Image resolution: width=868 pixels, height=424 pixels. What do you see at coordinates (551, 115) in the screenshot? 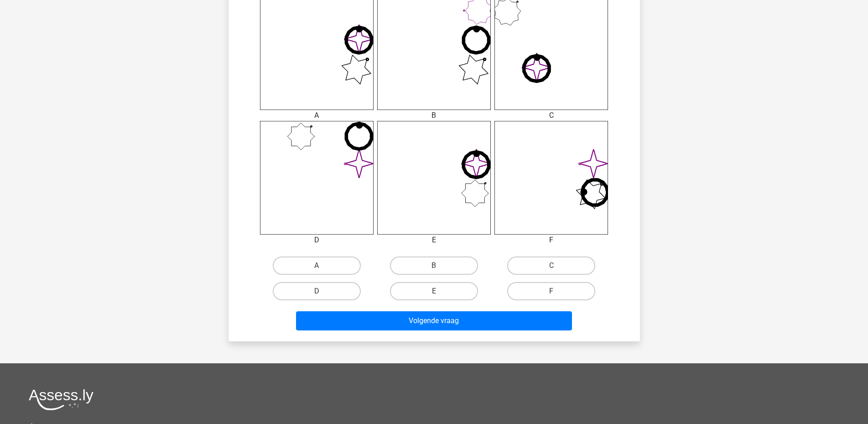
I see `div: C` at bounding box center [551, 115].